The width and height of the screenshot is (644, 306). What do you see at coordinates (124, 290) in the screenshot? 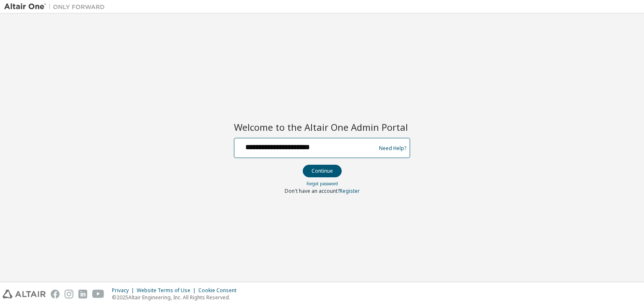
I see `div: Privacy` at bounding box center [124, 290].